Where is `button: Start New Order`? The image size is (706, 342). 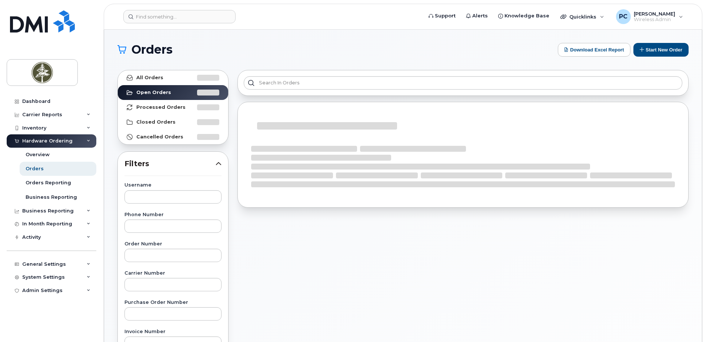 button: Start New Order is located at coordinates (660, 50).